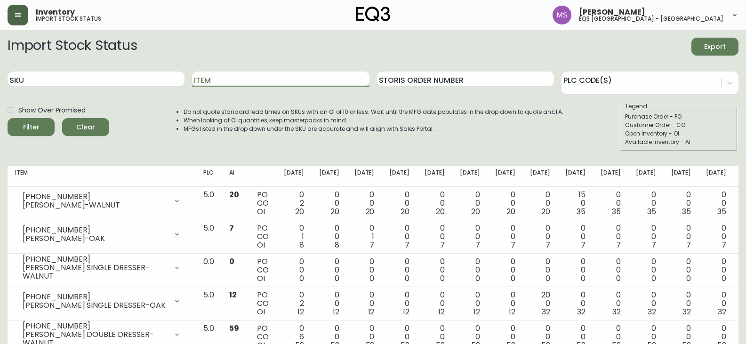  What do you see at coordinates (540, 304) in the screenshot?
I see `div: 20 0` at bounding box center [540, 304].